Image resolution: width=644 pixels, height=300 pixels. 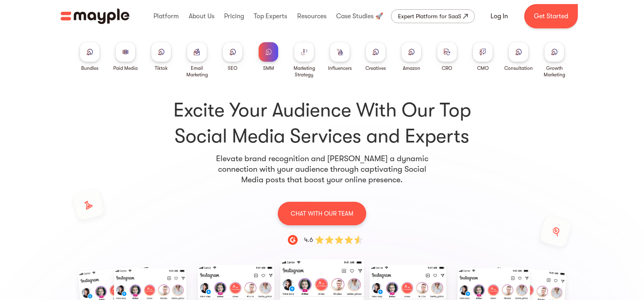 What do you see at coordinates (322, 213) in the screenshot?
I see `a: CHAT WITH OUR TEAM` at bounding box center [322, 213].